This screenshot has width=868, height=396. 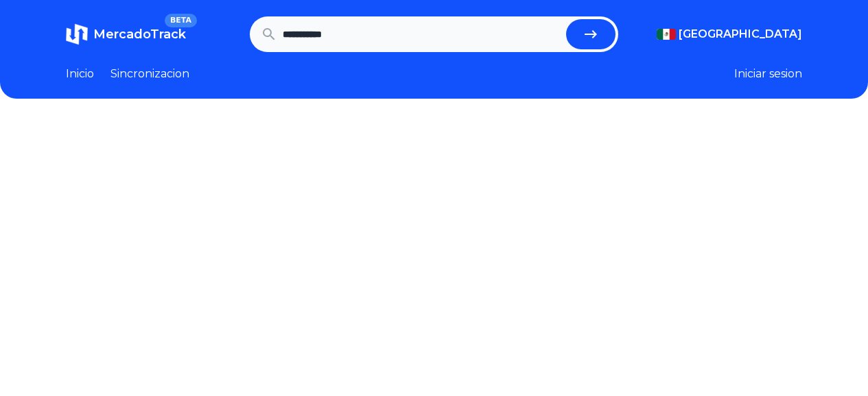 I want to click on a: Inicio, so click(x=80, y=74).